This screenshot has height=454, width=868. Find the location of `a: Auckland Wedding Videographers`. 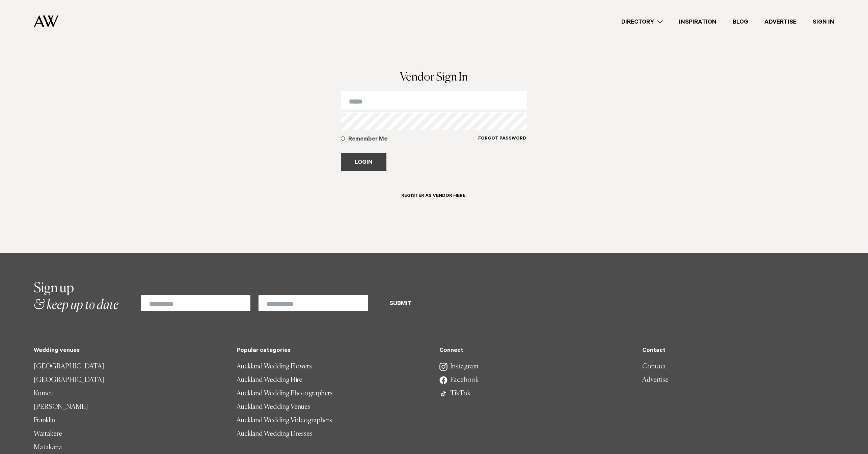

a: Auckland Wedding Videographers is located at coordinates (332, 421).